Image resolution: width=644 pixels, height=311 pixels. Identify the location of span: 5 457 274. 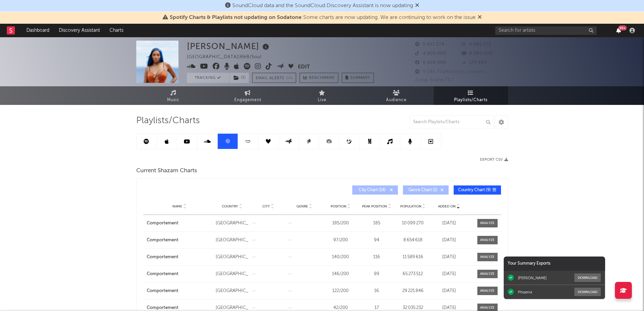
(430, 44).